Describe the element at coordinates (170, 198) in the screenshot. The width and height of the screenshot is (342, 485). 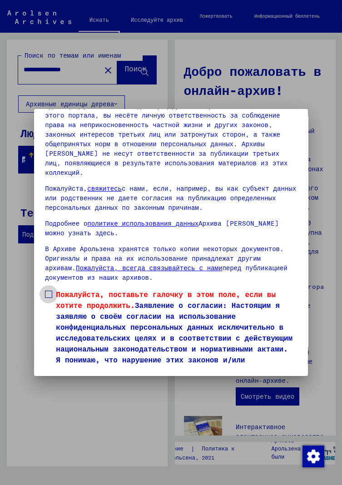
I see `font: с нами, если, например, вы как субъект данных или родственник не даете согласия на публикацию опр...` at that location.